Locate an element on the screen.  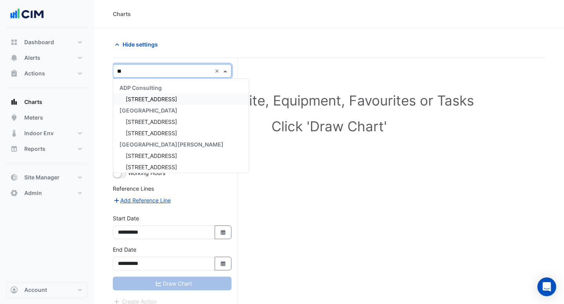
button: Account is located at coordinates (47, 290).